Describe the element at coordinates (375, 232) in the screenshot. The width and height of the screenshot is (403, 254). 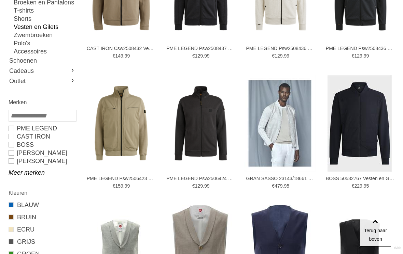
I see `a: Terug naar boven` at that location.